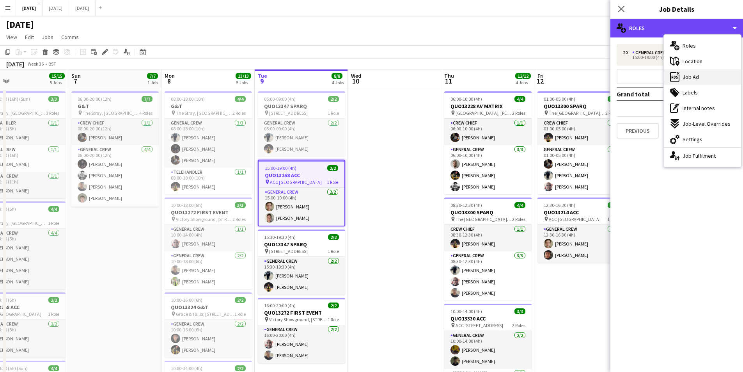 The image size is (743, 372). I want to click on button: Previous, so click(637, 131).